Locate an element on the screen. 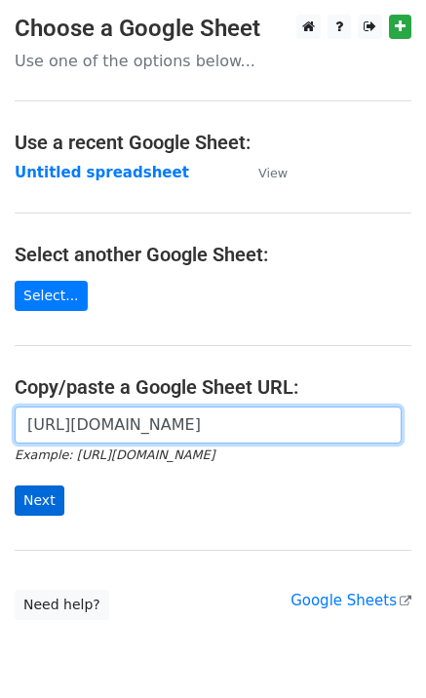 The width and height of the screenshot is (426, 698). div: Chat Widget is located at coordinates (378, 652).